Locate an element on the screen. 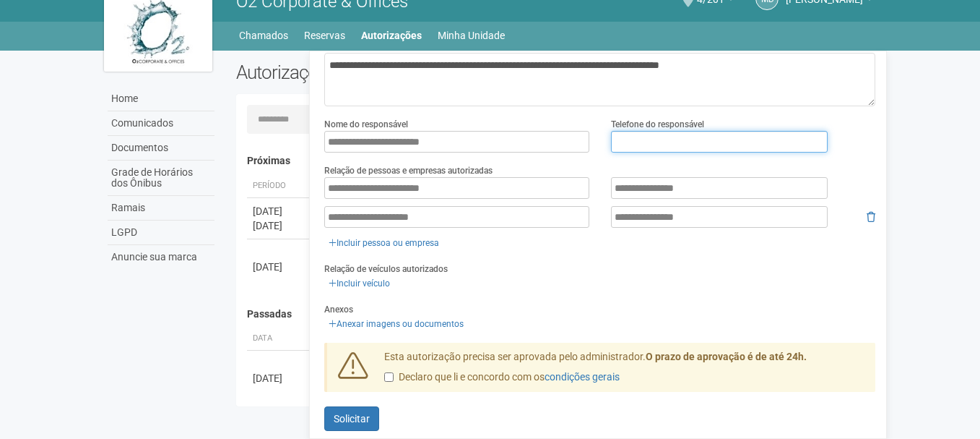  a: Incluir pessoa ou empresa is located at coordinates (384, 243).